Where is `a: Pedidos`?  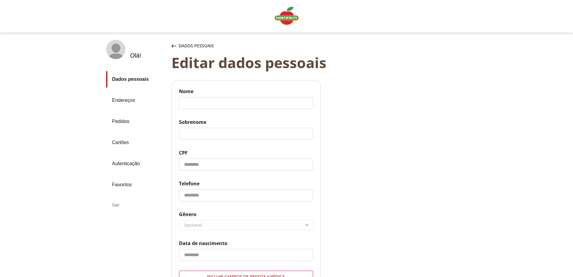 a: Pedidos is located at coordinates (136, 121).